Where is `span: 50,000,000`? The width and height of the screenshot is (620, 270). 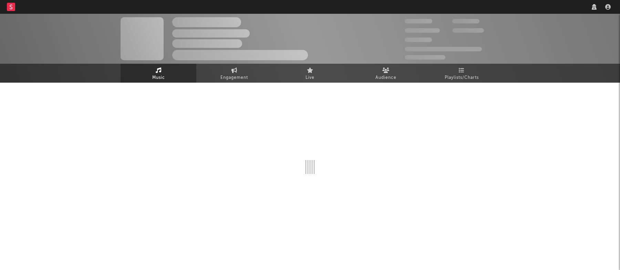
span: 50,000,000 is located at coordinates (422, 30).